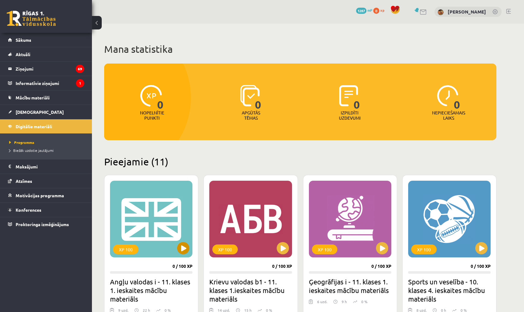  What do you see at coordinates (322, 303) in the screenshot?
I see `div: 6 uzd.` at bounding box center [322, 303].